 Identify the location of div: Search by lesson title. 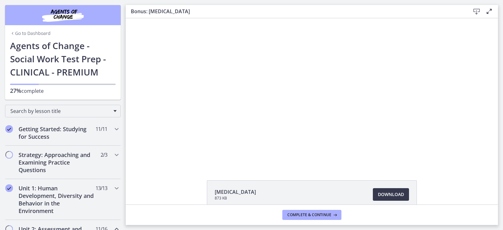
(63, 111).